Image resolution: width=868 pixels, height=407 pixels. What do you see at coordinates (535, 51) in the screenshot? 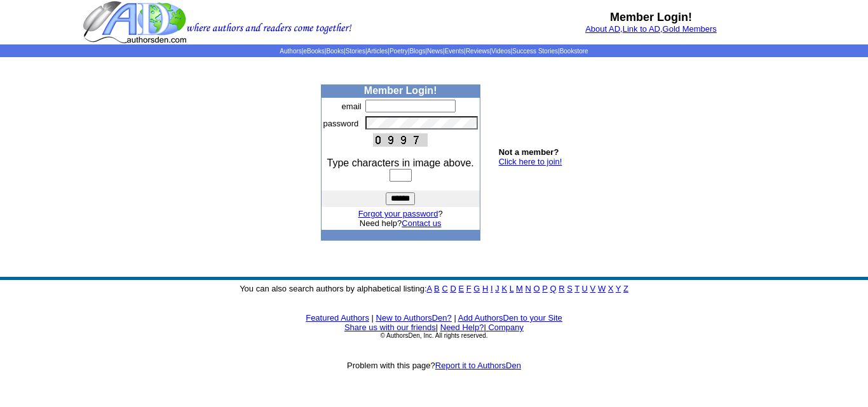
I see `a: Success Stories` at bounding box center [535, 51].